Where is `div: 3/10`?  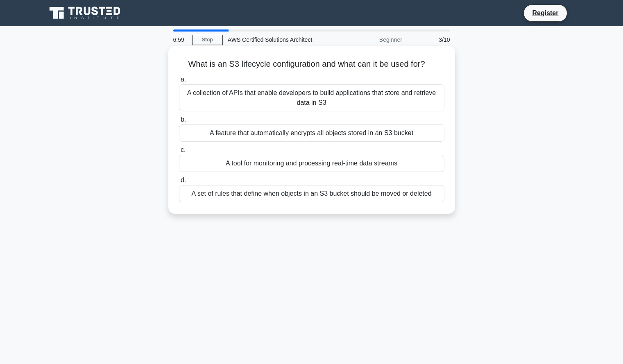 div: 3/10 is located at coordinates (431, 40).